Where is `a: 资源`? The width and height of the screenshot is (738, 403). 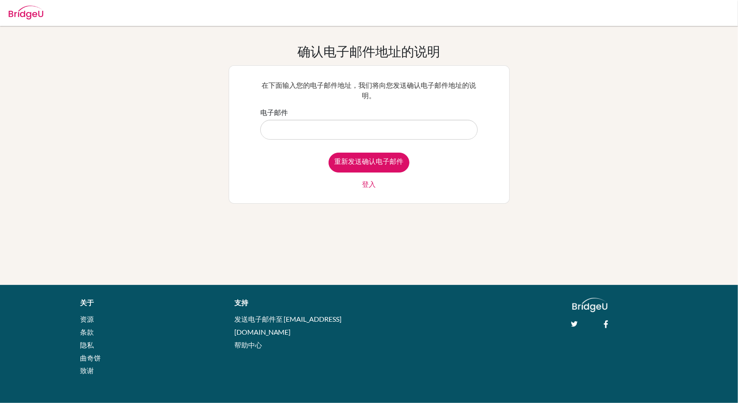
a: 资源 is located at coordinates (87, 319).